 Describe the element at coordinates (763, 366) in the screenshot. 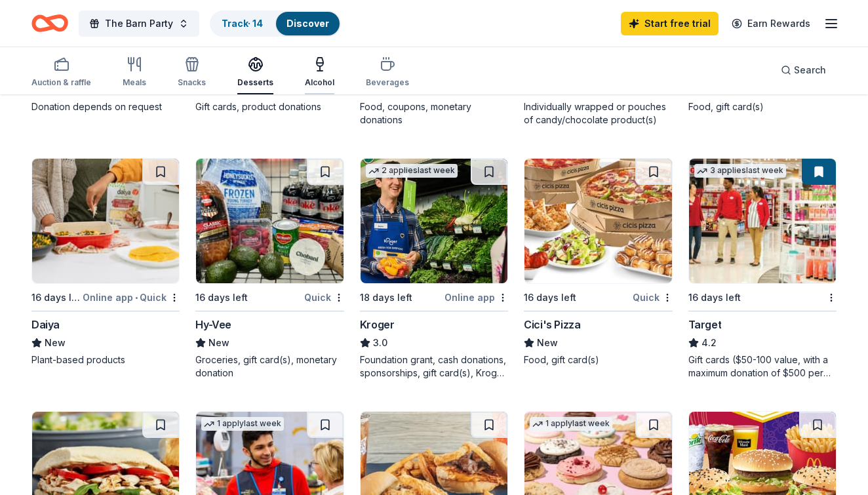

I see `div: Gift cards ($50-100 value, with a maximum donation of $500 per year)` at that location.